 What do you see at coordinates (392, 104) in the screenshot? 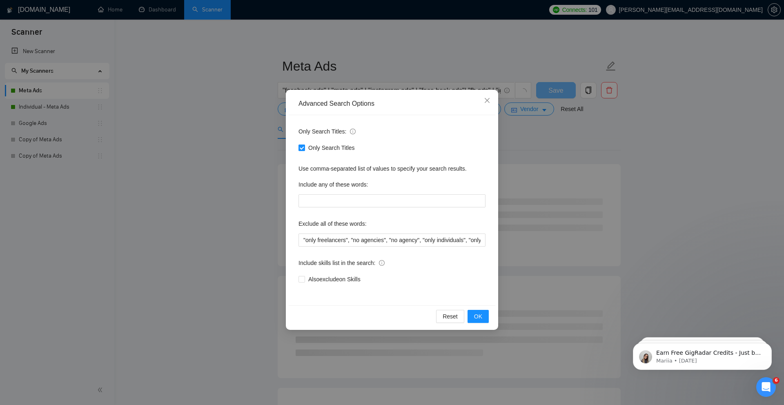
I see `div: Advanced Search Options` at bounding box center [392, 104].